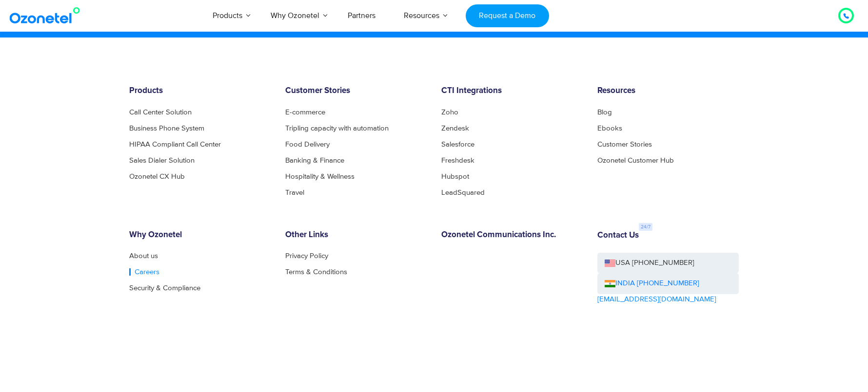 This screenshot has width=868, height=392. I want to click on a: Terms & Conditions, so click(316, 272).